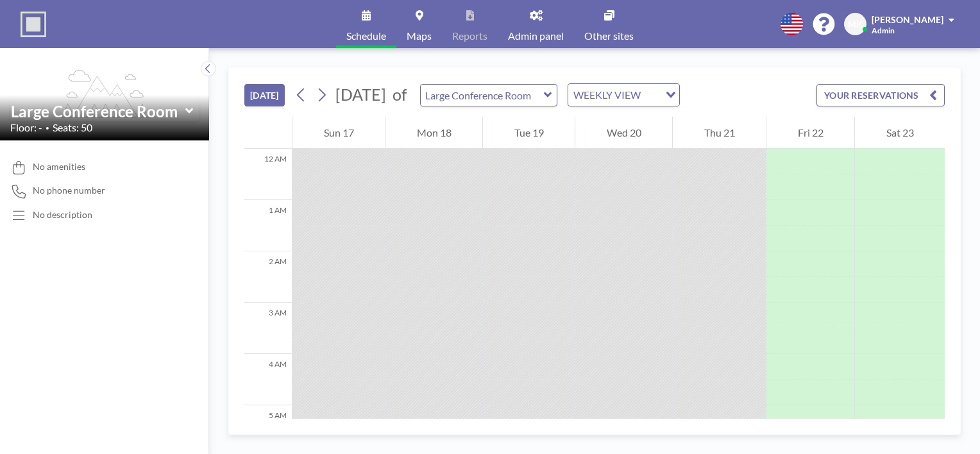  Describe the element at coordinates (62, 215) in the screenshot. I see `div: No description` at that location.